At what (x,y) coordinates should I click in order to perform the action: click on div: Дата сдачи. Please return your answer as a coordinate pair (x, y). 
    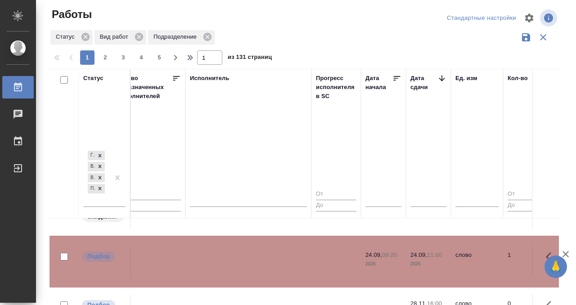
    Looking at the image, I should click on (424, 83).